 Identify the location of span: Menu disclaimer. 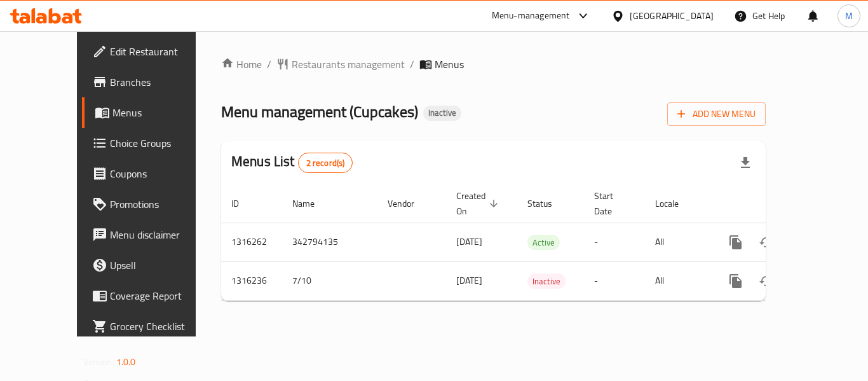
(161, 234).